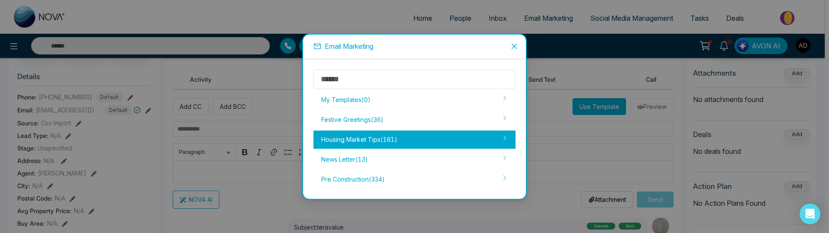  What do you see at coordinates (414, 179) in the screenshot?
I see `div: Pre Construction ( 334 )` at bounding box center [414, 179].